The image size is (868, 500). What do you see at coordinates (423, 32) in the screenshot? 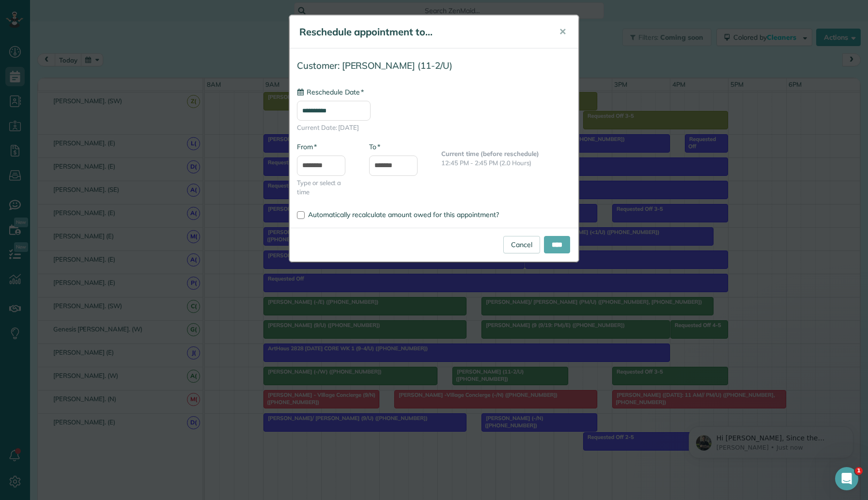
I see `h5: Reschedule appointment to...` at bounding box center [423, 32].